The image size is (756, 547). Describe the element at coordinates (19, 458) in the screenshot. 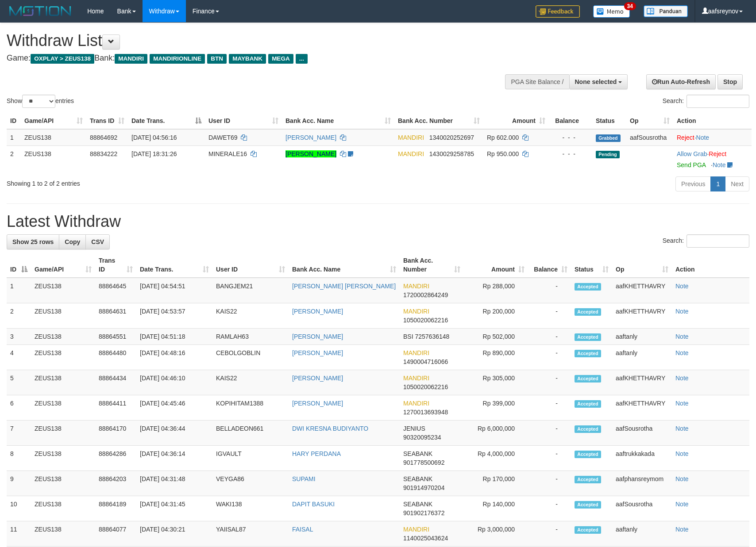

I see `td: 8` at that location.